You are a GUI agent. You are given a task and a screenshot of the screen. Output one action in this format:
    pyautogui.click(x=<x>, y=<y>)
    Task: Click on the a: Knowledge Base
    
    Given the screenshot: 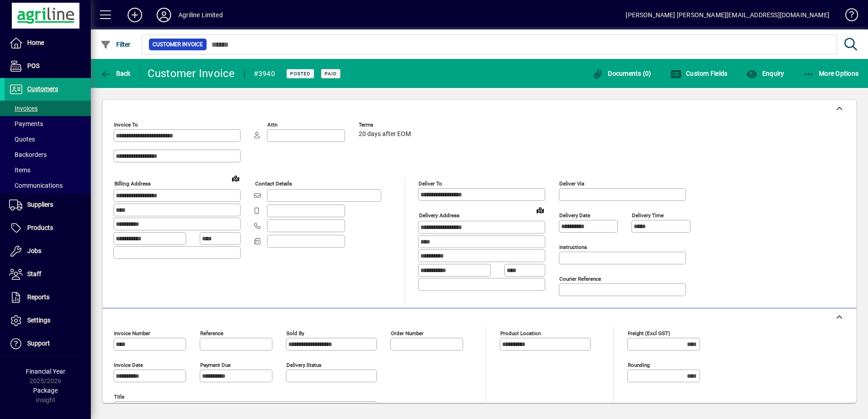 What is the action you would take?
    pyautogui.click(x=848, y=16)
    